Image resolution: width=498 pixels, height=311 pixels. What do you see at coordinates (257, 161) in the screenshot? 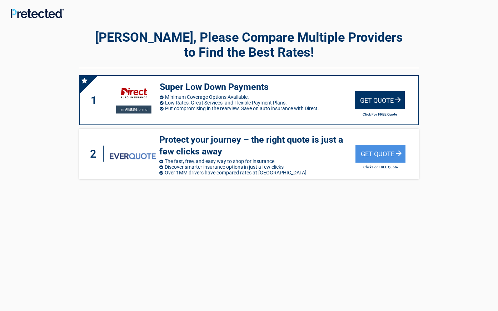
I see `li: The fast, free, and easy way to shop for insurance` at bounding box center [257, 161].